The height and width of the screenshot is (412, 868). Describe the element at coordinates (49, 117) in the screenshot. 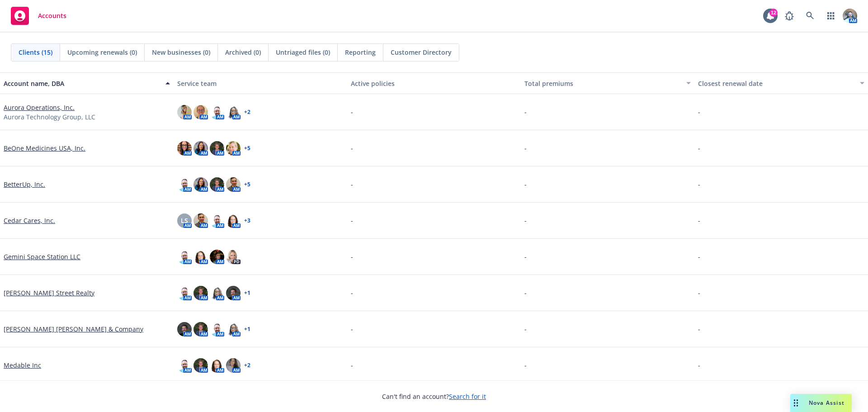

I see `span: Aurora Technology Group, LLC` at that location.